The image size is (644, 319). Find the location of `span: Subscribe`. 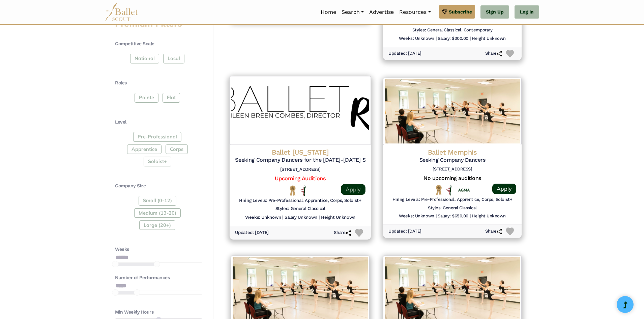

span: Subscribe is located at coordinates (460, 11).